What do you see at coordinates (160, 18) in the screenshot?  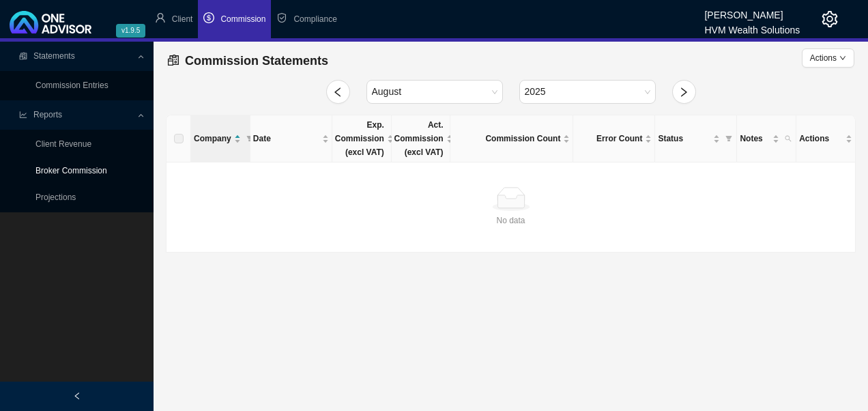 I see `span: user` at bounding box center [160, 18].